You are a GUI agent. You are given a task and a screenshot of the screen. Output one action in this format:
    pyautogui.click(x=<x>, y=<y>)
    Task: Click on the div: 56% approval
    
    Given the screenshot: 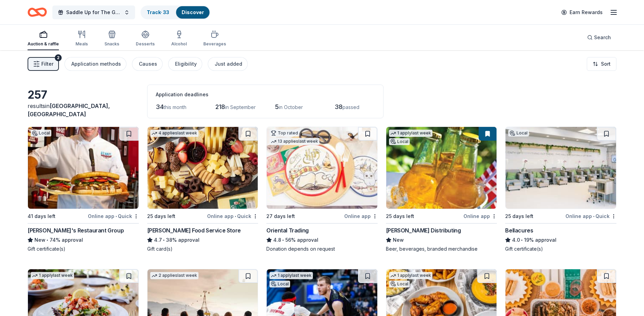 What is the action you would take?
    pyautogui.click(x=322, y=240)
    